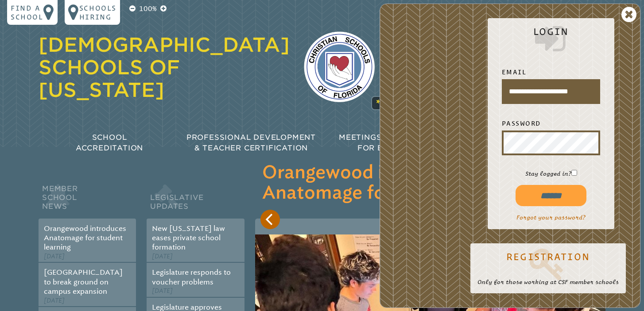  I want to click on span: School Accreditation, so click(109, 142).